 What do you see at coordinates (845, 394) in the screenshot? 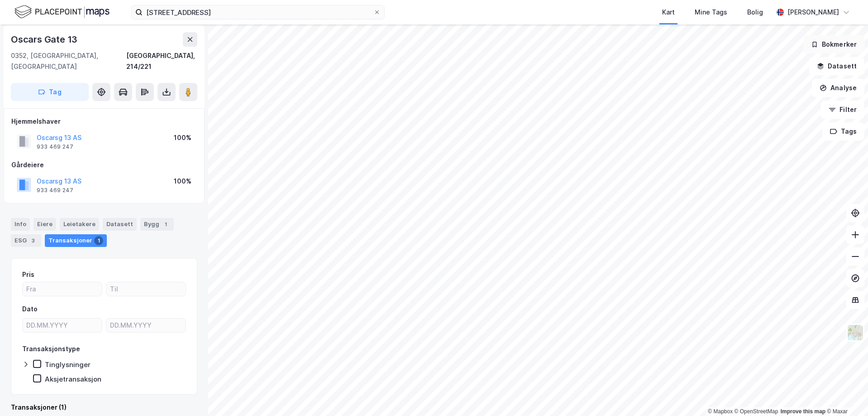
I see `div: Chat Widget` at bounding box center [845, 394].